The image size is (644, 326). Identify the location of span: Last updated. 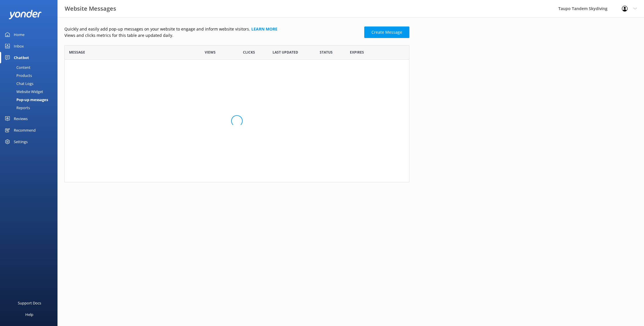
(285, 52).